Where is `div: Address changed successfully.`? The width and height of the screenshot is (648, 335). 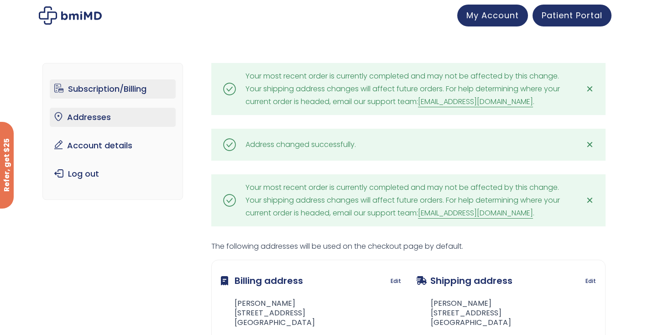 div: Address changed successfully. is located at coordinates (301, 145).